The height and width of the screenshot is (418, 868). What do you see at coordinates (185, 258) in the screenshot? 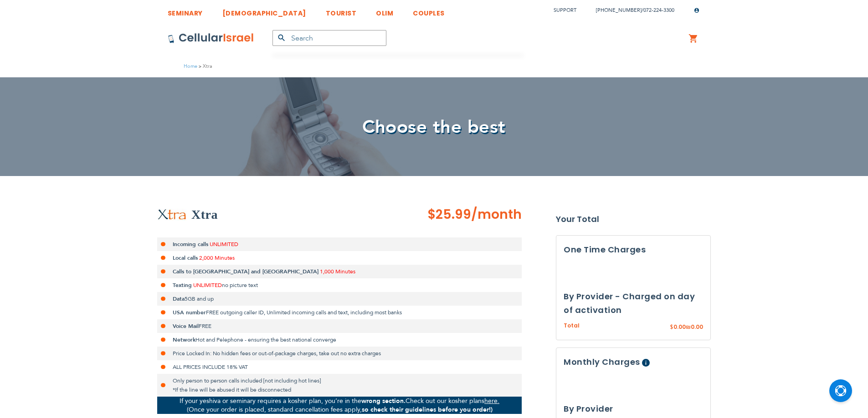
I see `strong: Local calls` at bounding box center [185, 258].